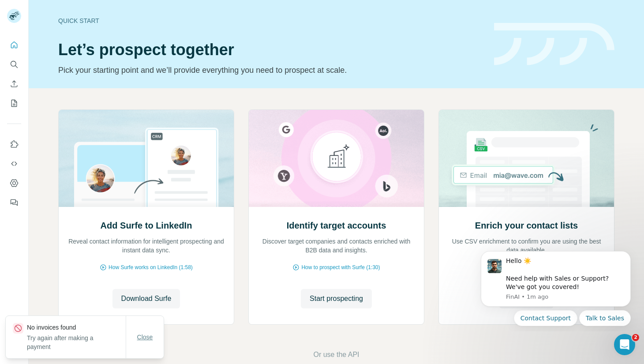  Describe the element at coordinates (554, 44) in the screenshot. I see `img: banner` at that location.